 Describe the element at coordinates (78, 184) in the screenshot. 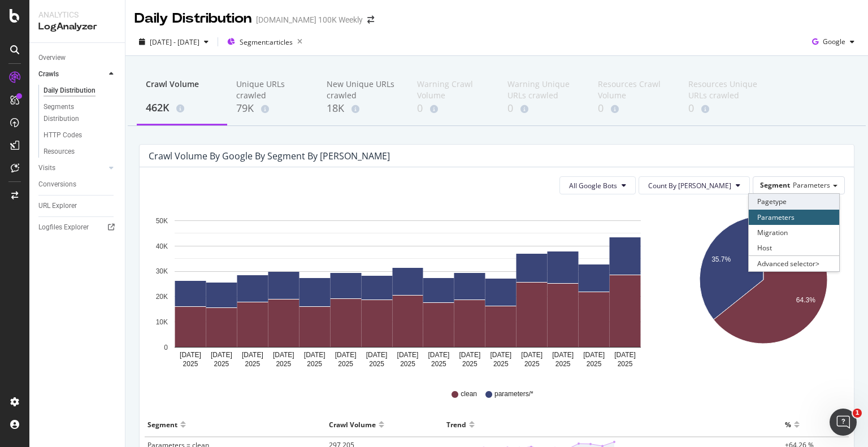

I see `a: Conversions` at that location.